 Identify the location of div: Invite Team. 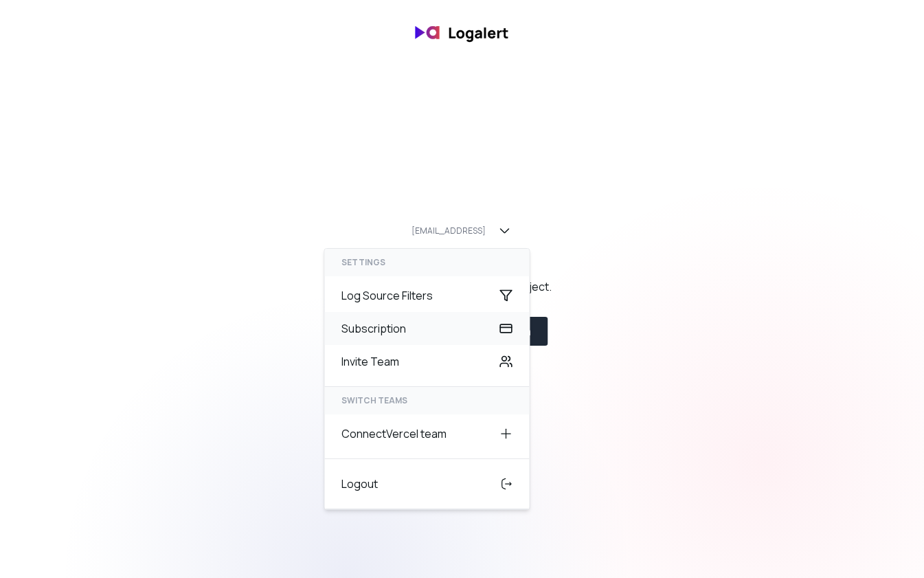
(427, 361).